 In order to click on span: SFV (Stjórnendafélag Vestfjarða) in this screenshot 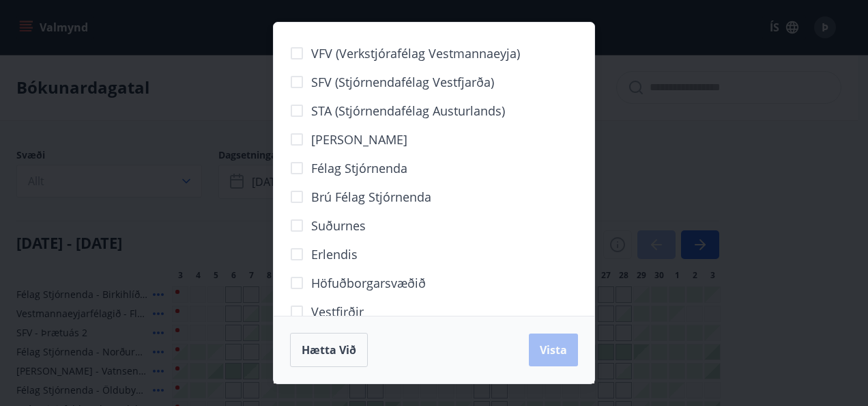, I will do `click(402, 82)`.